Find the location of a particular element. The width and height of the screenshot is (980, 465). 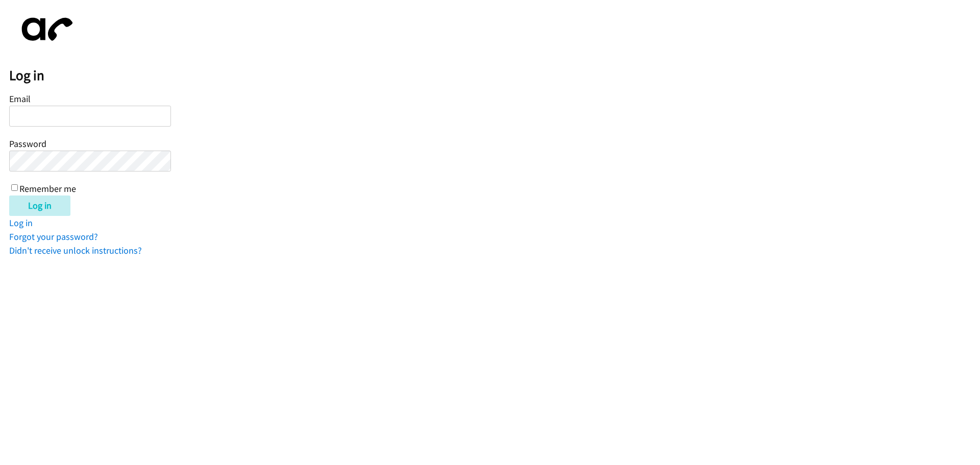

label: Password is located at coordinates (28, 144).